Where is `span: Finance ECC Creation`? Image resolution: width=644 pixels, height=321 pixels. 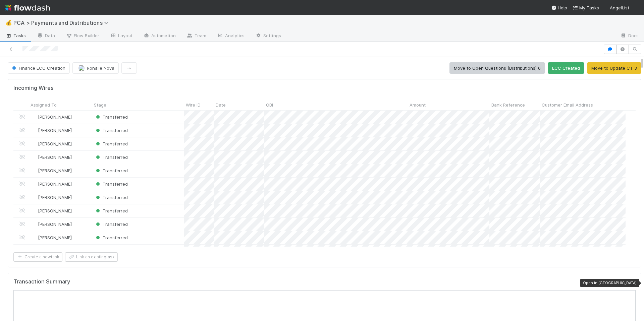 span: Finance ECC Creation is located at coordinates (38, 68).